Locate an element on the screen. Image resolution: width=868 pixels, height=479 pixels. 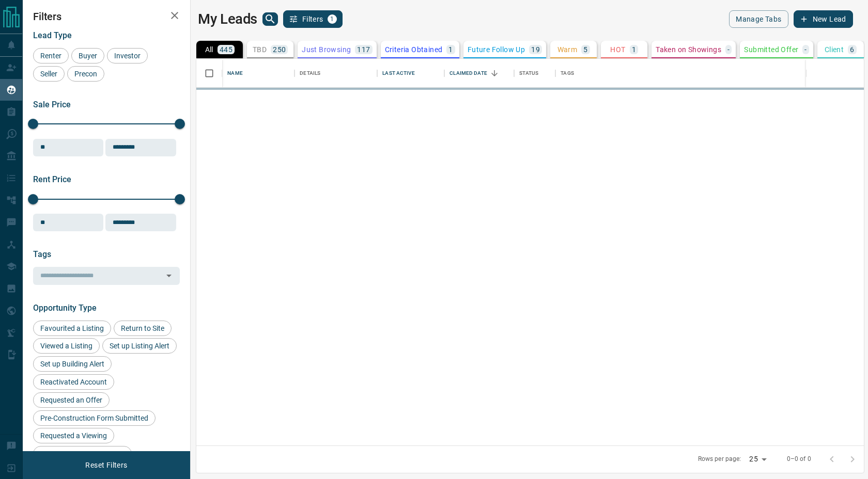
span: Set up Building Alert is located at coordinates (72, 364).